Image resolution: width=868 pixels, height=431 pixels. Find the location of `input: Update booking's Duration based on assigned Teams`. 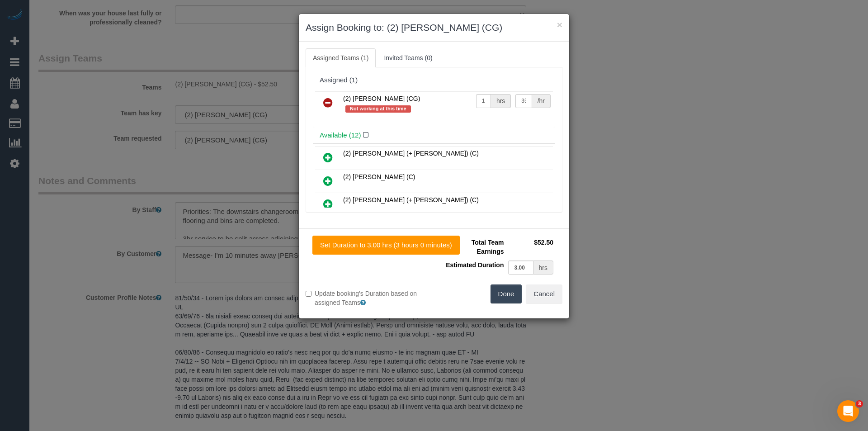

input: Update booking's Duration based on assigned Teams is located at coordinates (308, 293).